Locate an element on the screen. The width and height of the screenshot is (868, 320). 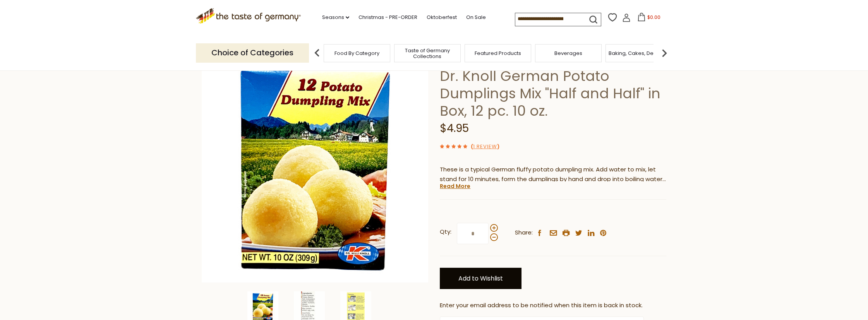
span: $4.95 is located at coordinates (454, 128).